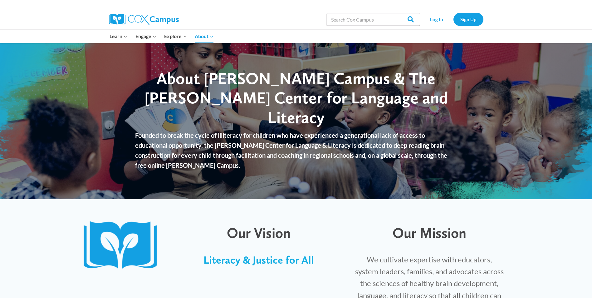  What do you see at coordinates (204, 36) in the screenshot?
I see `span: About` at bounding box center [204, 36].